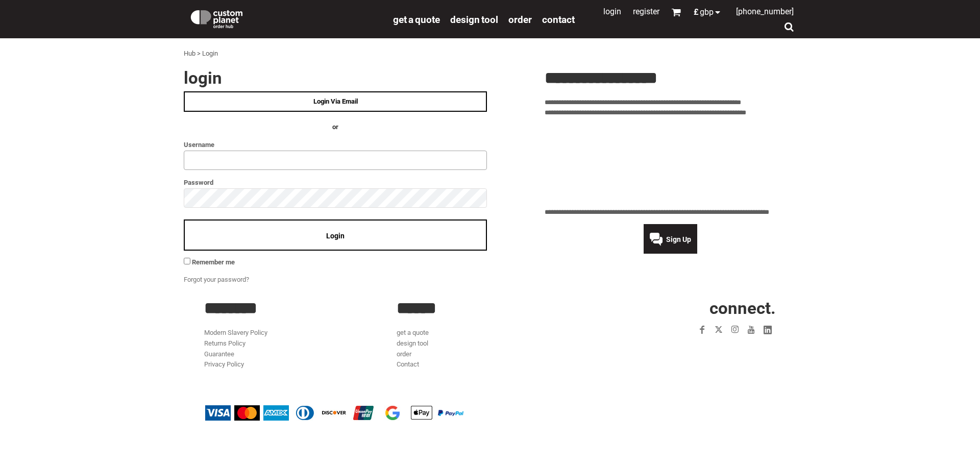  Describe the element at coordinates (683, 308) in the screenshot. I see `h2: CONNECT.` at that location.